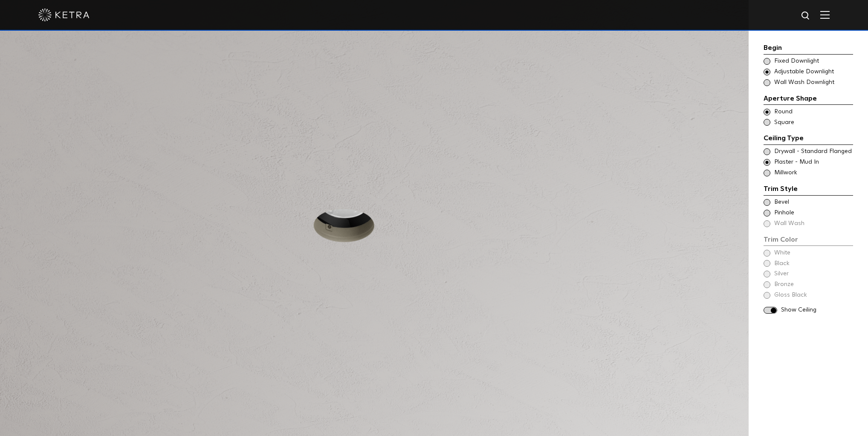 Image resolution: width=868 pixels, height=436 pixels. I want to click on div: Trim Style, so click(808, 189).